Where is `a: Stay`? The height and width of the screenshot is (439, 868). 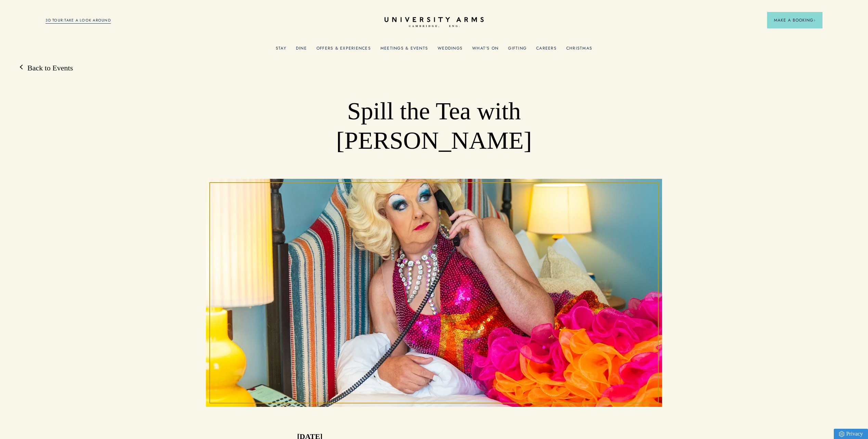 a: Stay is located at coordinates (281, 50).